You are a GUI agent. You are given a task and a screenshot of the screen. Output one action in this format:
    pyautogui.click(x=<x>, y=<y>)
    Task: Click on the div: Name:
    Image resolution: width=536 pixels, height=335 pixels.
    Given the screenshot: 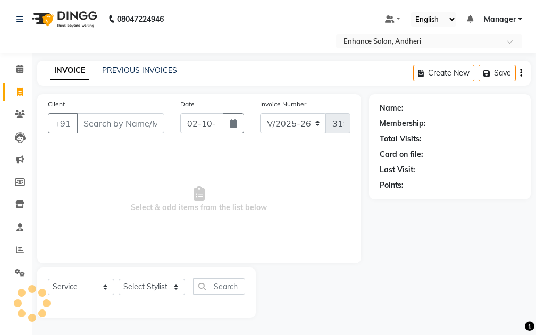 What is the action you would take?
    pyautogui.click(x=391, y=108)
    